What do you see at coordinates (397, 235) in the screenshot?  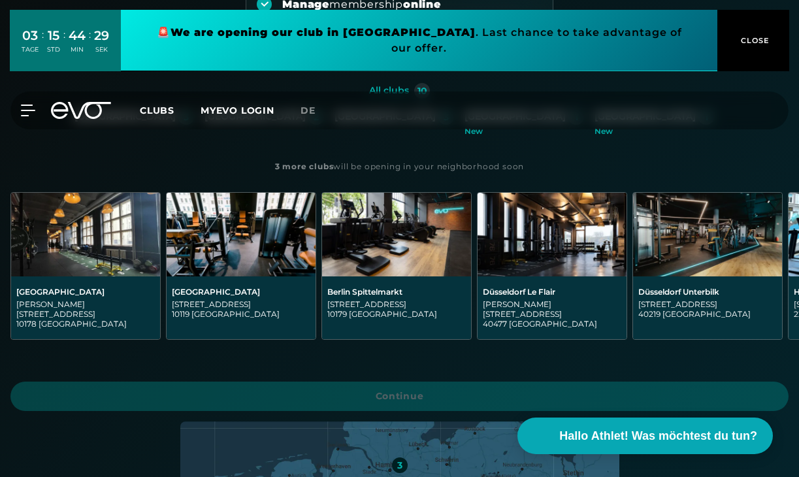 I see `img: Berlin Spittelmarkt` at bounding box center [397, 235].